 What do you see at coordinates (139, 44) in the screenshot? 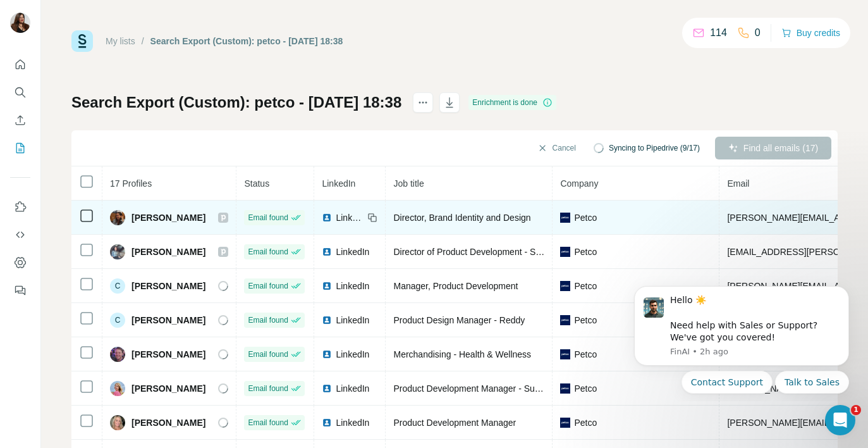
I see `div: Message content` at bounding box center [139, 44].